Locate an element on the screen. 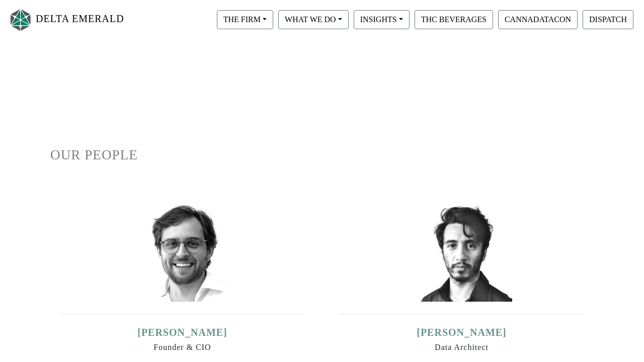 Image resolution: width=644 pixels, height=362 pixels. h1: OUR PEOPLE is located at coordinates (322, 155).